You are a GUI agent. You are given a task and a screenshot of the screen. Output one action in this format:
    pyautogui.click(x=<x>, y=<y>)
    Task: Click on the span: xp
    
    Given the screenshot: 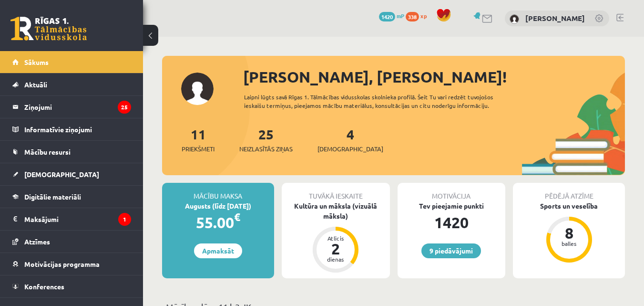 What is the action you would take?
    pyautogui.click(x=423, y=16)
    